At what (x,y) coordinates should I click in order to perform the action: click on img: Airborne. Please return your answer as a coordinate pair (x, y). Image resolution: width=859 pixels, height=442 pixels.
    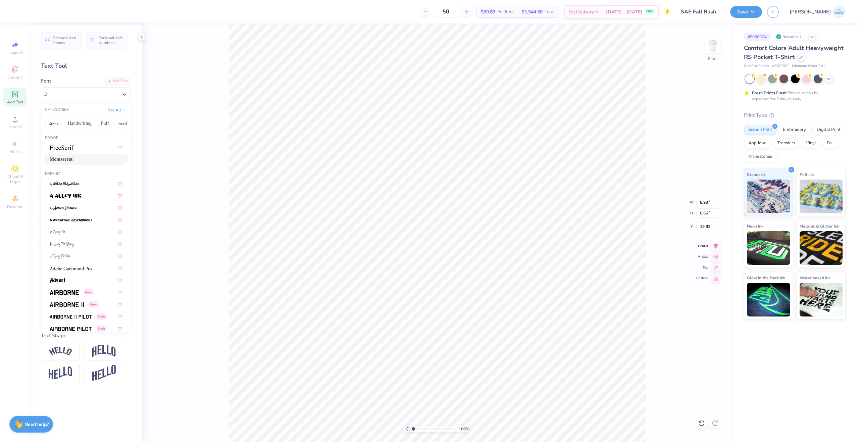
    Looking at the image, I should click on (64, 292).